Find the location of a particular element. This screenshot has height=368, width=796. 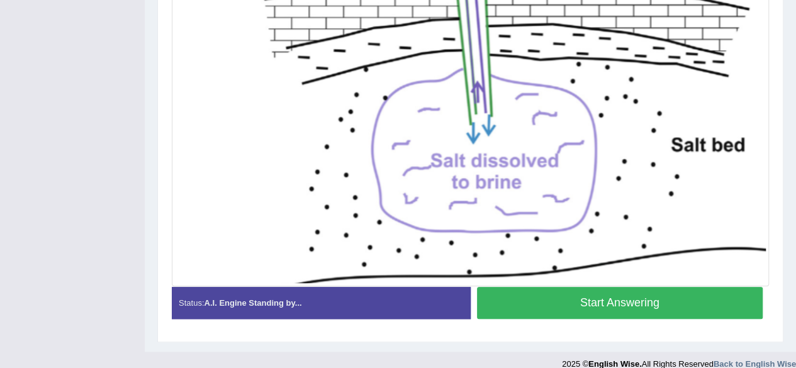

button: Start Answering is located at coordinates (620, 303).